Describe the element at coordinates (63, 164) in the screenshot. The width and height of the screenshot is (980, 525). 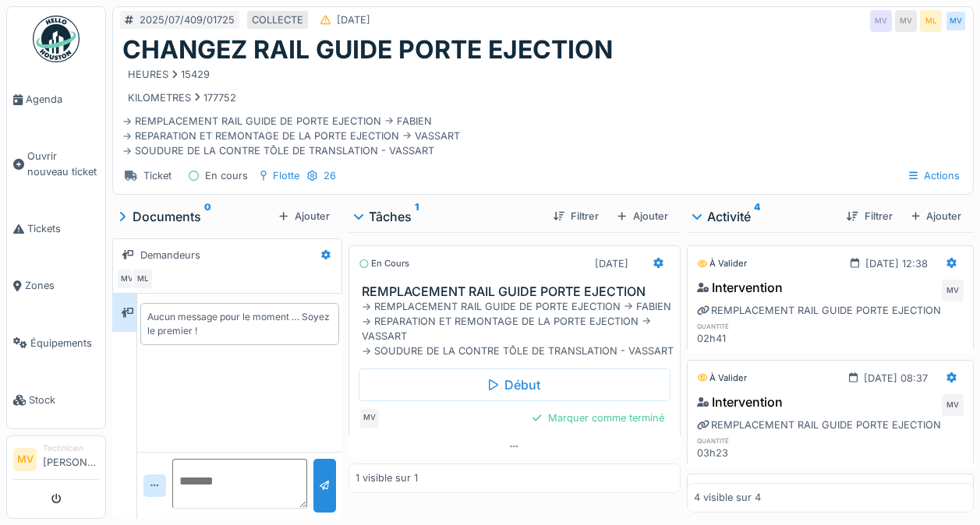
I see `span: Ouvrir nouveau ticket` at that location.